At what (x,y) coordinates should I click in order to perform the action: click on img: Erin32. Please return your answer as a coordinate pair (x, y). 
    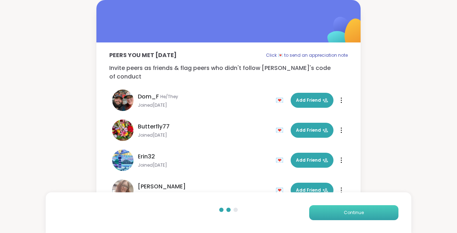
    Looking at the image, I should click on (123, 160).